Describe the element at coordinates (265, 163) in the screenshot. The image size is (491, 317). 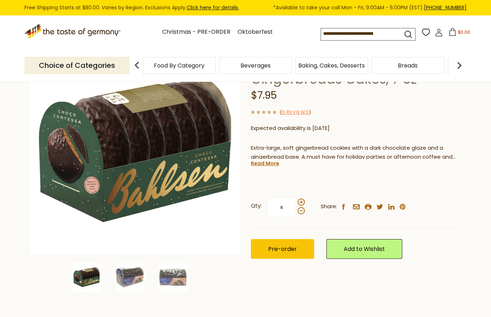
I see `a: Read More` at that location.